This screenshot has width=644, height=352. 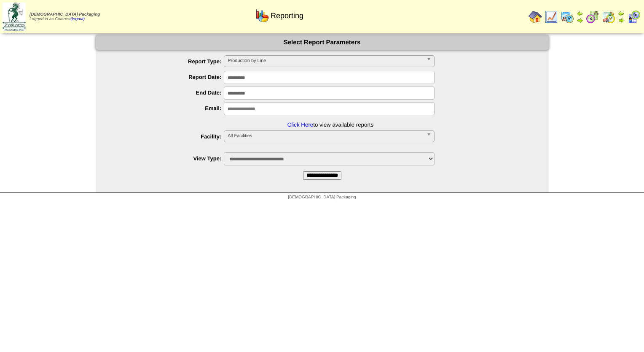 I want to click on img: home.gif, so click(x=536, y=17).